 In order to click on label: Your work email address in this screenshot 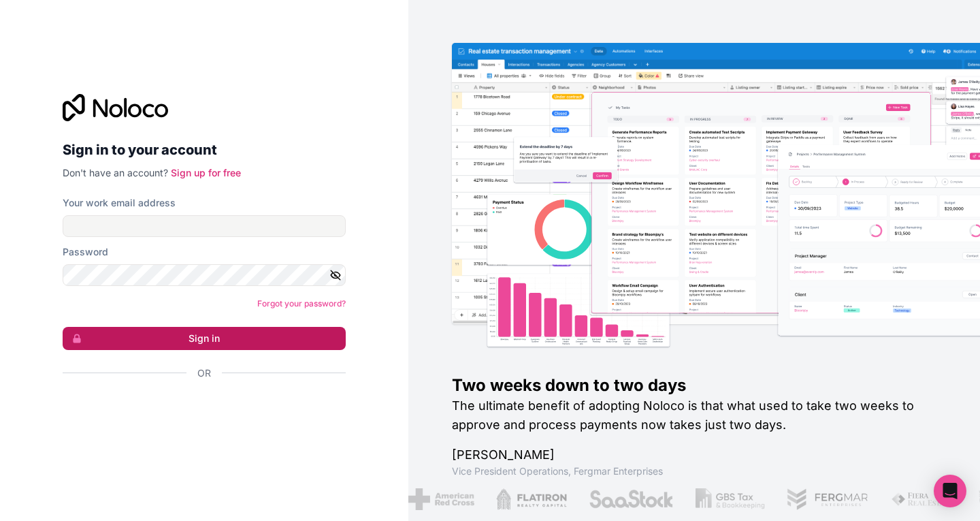, I will do `click(119, 203)`.